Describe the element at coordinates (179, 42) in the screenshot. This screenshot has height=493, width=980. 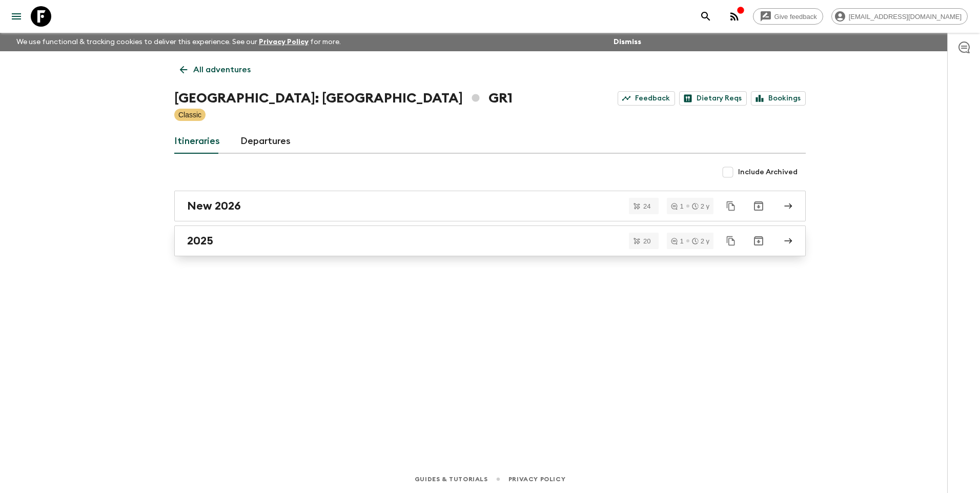
I see `p: We use functional & tracking cookies to deliver this experience. See our for more.` at that location.